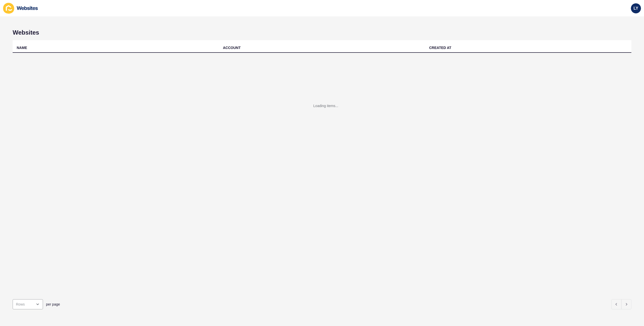  Describe the element at coordinates (232, 48) in the screenshot. I see `div: ACCOUNT` at that location.